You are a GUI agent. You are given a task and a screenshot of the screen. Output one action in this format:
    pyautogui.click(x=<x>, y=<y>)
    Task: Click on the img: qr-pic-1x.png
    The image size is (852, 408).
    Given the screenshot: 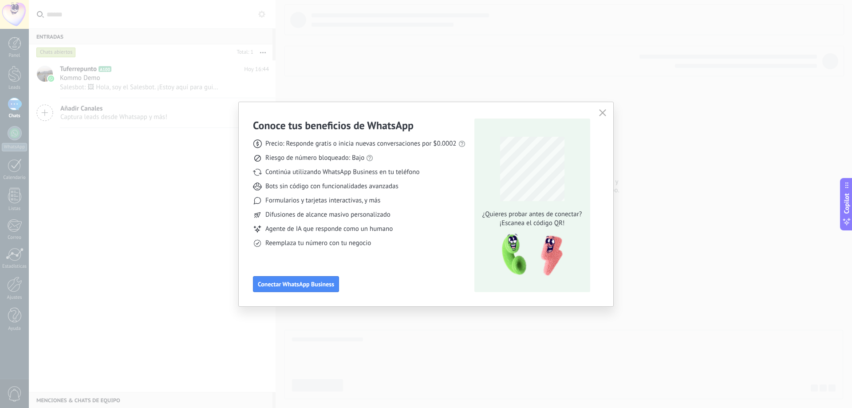 What is the action you would take?
    pyautogui.click(x=530, y=255)
    